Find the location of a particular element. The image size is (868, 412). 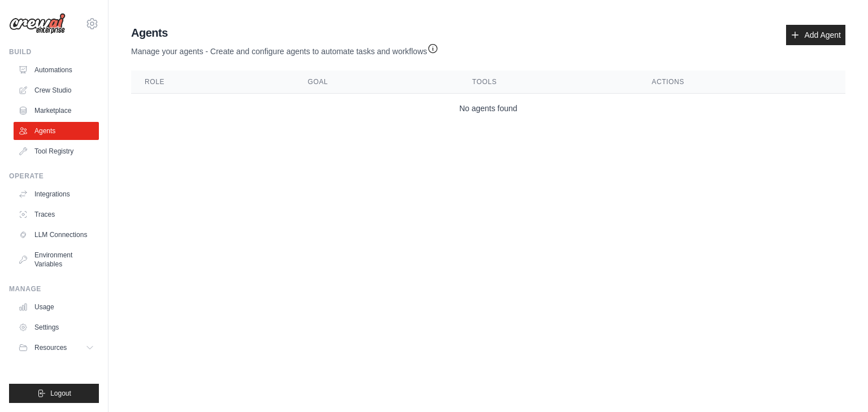

h2: Agents is located at coordinates (285, 33).